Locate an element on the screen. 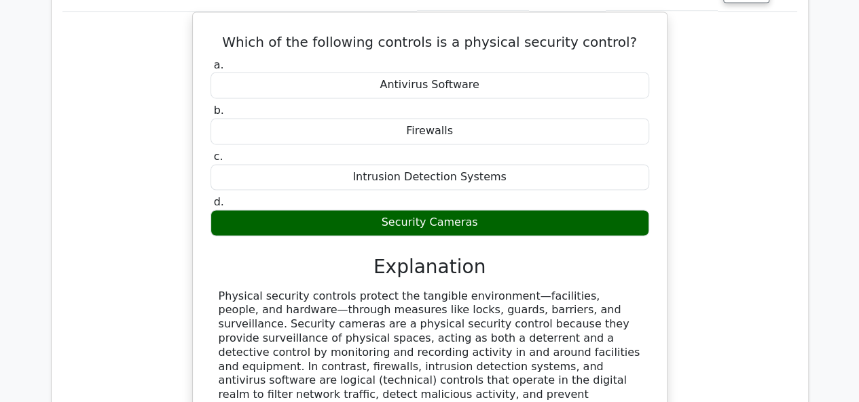 The image size is (859, 402). h5: Which of the following controls is a physical security control? is located at coordinates (430, 42).